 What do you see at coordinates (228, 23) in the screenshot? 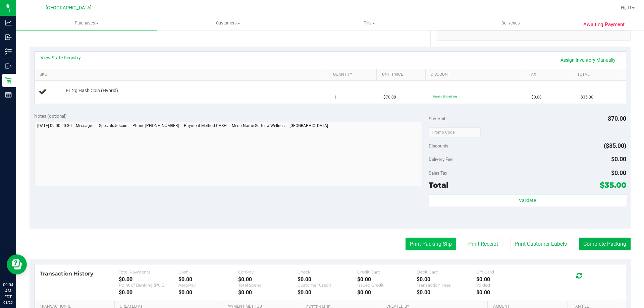
I see `span: Customers` at bounding box center [228, 23].